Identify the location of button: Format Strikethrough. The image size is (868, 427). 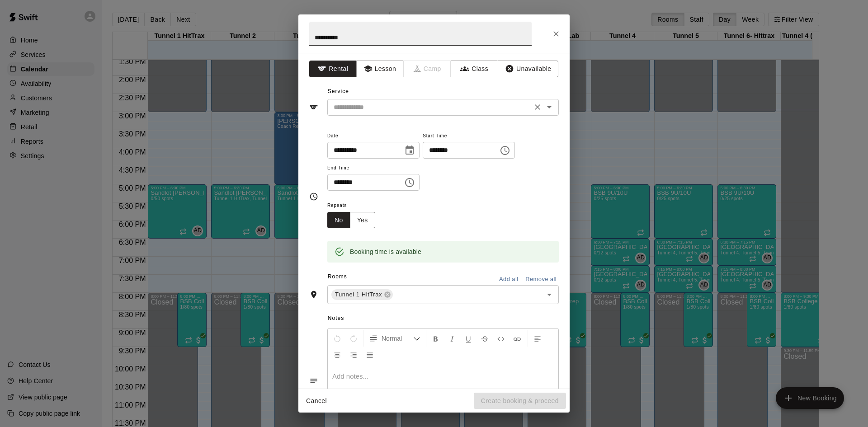
(484, 339).